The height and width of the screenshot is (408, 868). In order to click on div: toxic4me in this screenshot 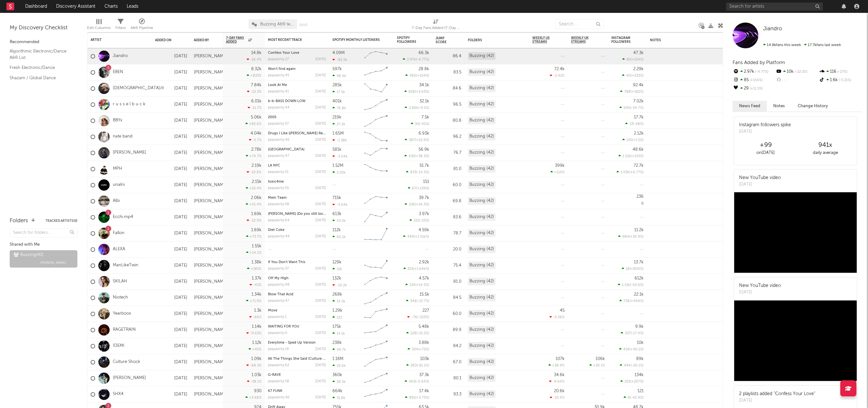, I will do `click(297, 182)`.